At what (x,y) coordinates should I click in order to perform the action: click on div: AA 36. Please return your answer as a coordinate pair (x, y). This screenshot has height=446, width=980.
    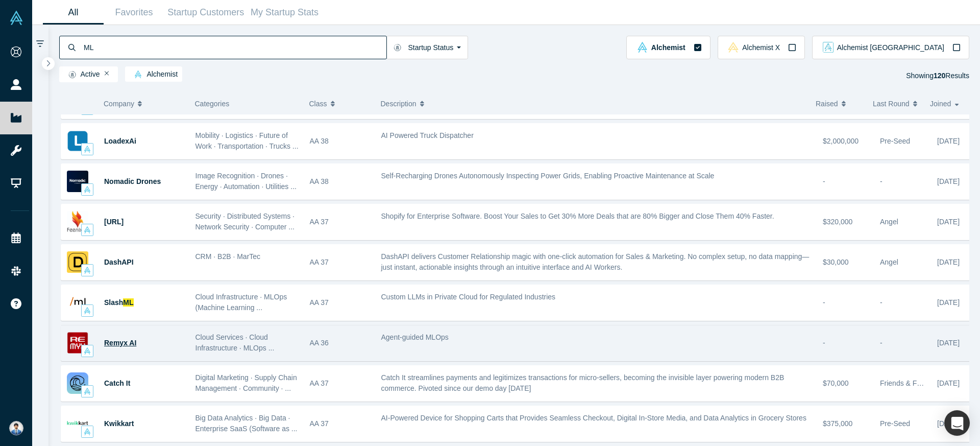
    Looking at the image, I should click on (340, 343).